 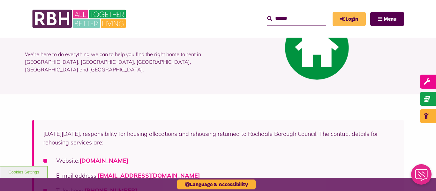 I want to click on button: Navigation, so click(x=388, y=19).